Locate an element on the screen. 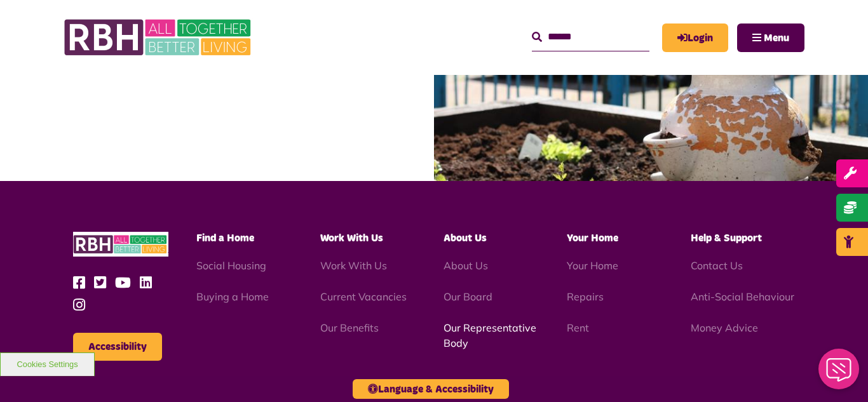 This screenshot has width=868, height=402. a: Contact Us is located at coordinates (717, 266).